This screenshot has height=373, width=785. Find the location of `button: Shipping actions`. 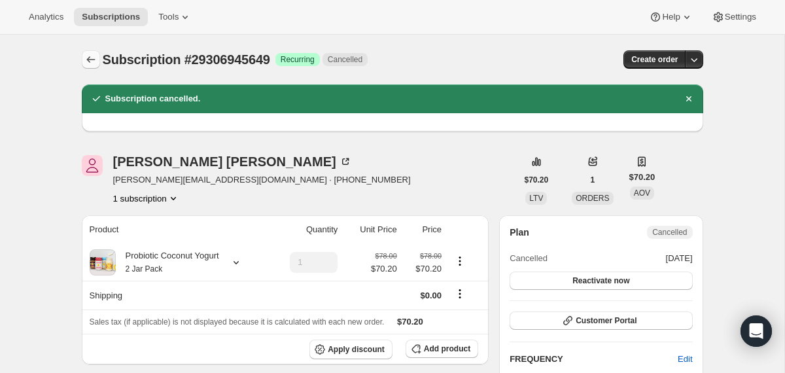

button: Shipping actions is located at coordinates (460, 294).